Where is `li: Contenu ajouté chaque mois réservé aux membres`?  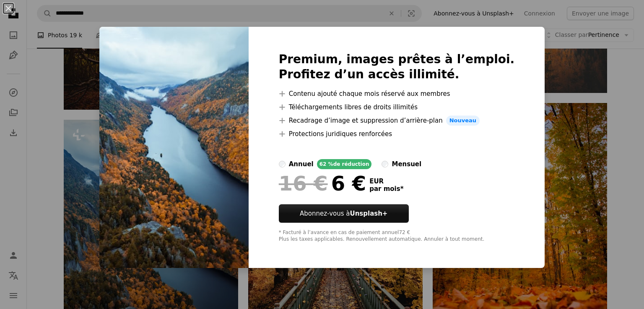
li: Contenu ajouté chaque mois réservé aux membres is located at coordinates (397, 94).